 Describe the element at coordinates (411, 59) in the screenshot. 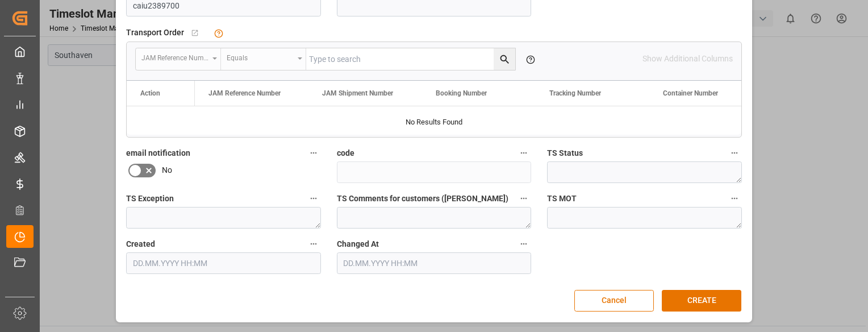

I see `input: Type to search` at that location.